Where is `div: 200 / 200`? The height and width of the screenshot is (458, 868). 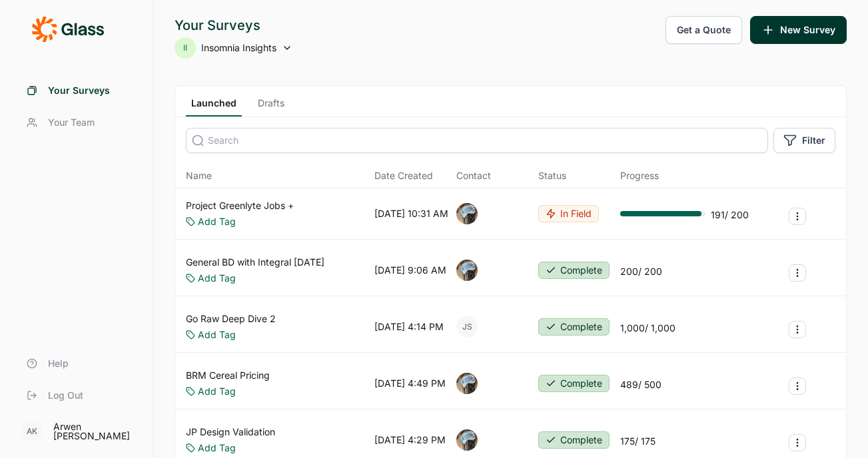 div: 200 / 200 is located at coordinates (641, 272).